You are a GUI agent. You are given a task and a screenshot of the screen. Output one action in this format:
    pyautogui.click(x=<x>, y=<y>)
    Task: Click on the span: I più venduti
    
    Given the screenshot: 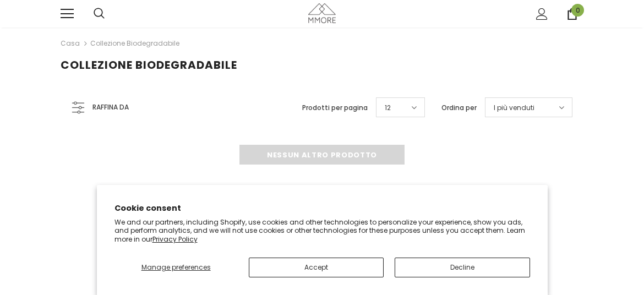 What is the action you would take?
    pyautogui.click(x=514, y=108)
    